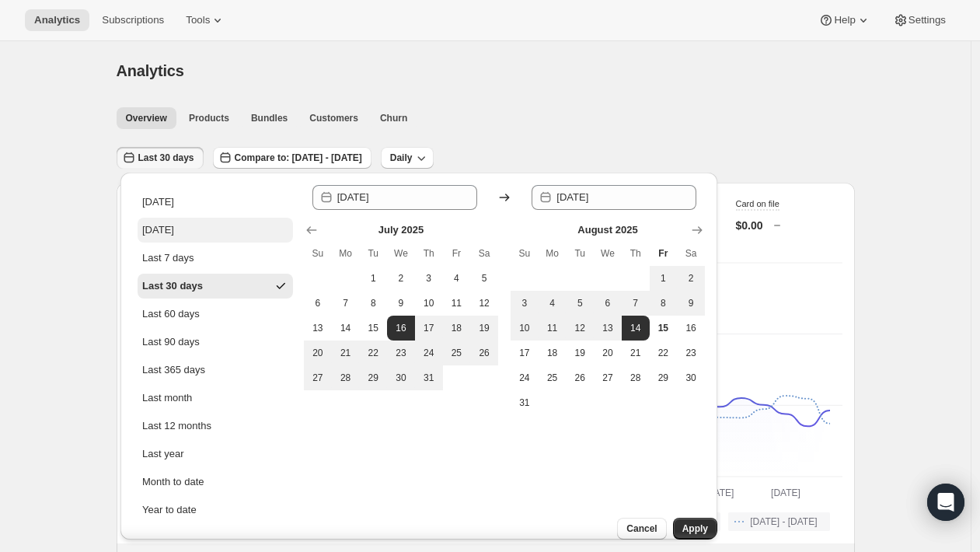  Describe the element at coordinates (345, 378) in the screenshot. I see `button: Monday July 28 2025` at that location.